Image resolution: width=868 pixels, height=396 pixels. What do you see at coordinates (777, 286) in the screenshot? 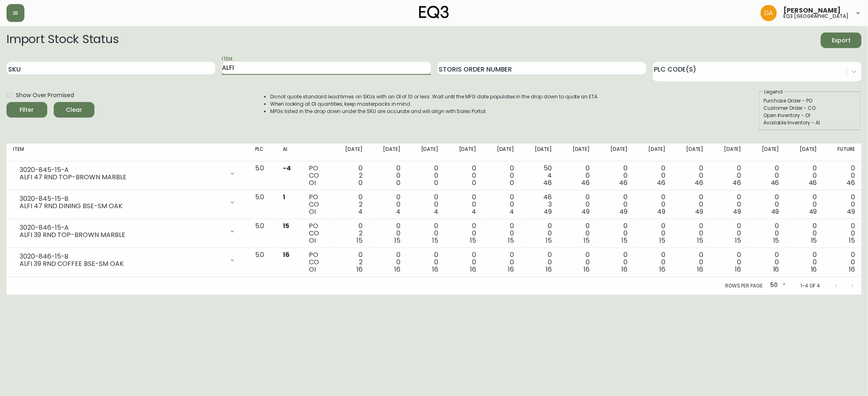
I see `div: 50` at bounding box center [777, 286].